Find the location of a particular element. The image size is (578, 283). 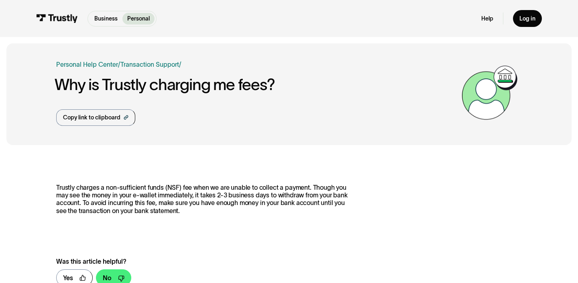

p: Personal is located at coordinates (138, 18).